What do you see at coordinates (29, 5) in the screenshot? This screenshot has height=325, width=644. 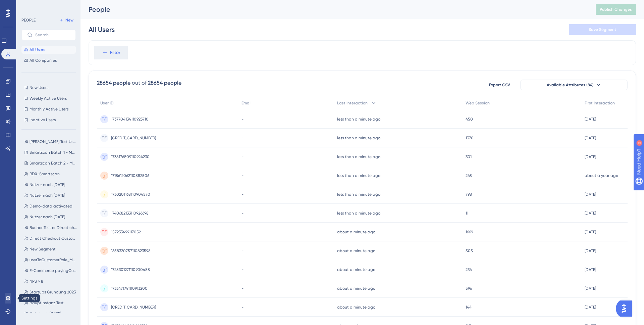 I see `span: Need Help?` at bounding box center [29, 5].